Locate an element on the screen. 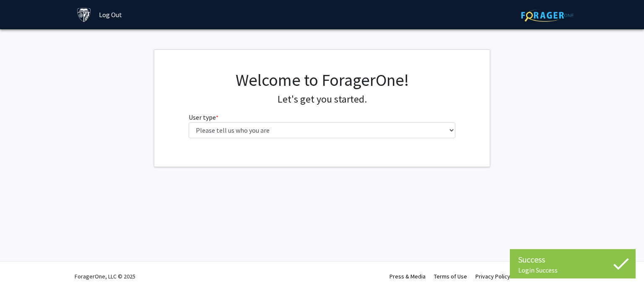 The image size is (644, 291). div: Success is located at coordinates (573, 259).